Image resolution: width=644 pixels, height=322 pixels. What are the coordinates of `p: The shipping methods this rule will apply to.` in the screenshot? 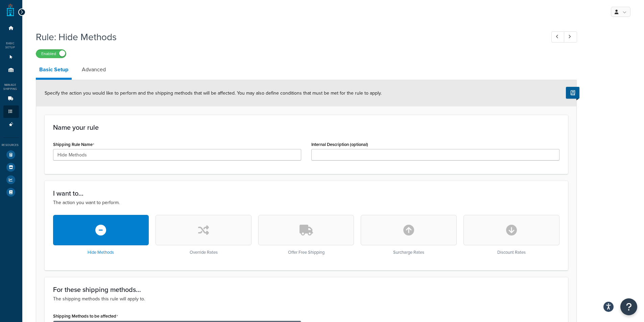 It's located at (306, 299).